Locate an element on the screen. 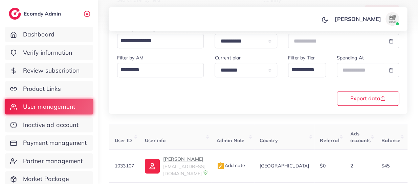 The image size is (418, 184). button: Export data is located at coordinates (368, 98).